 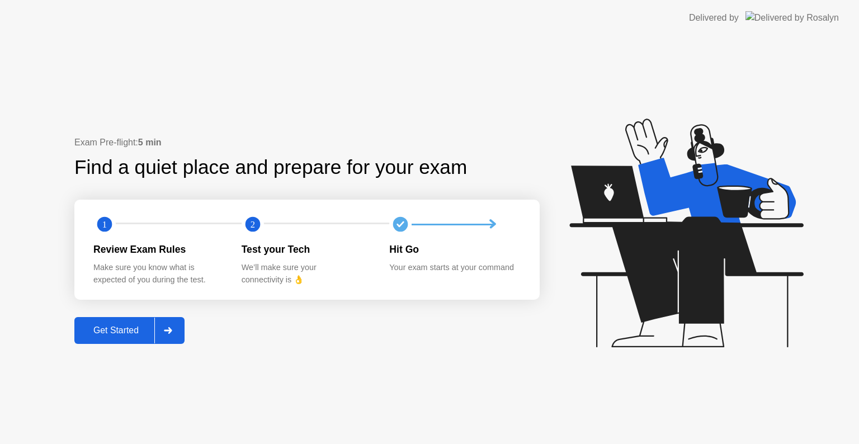 What do you see at coordinates (150, 142) in the screenshot?
I see `b: 5 min` at bounding box center [150, 142].